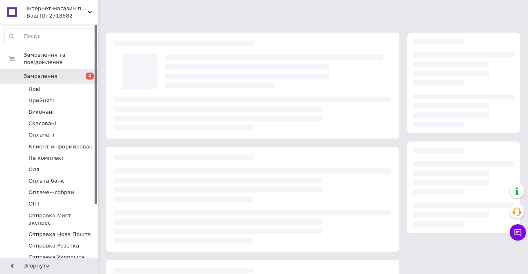  I want to click on span: Нові, so click(34, 89).